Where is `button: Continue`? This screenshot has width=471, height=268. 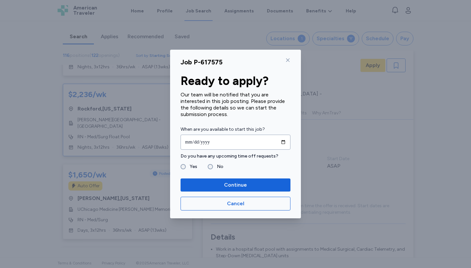 button: Continue is located at coordinates (235, 185).